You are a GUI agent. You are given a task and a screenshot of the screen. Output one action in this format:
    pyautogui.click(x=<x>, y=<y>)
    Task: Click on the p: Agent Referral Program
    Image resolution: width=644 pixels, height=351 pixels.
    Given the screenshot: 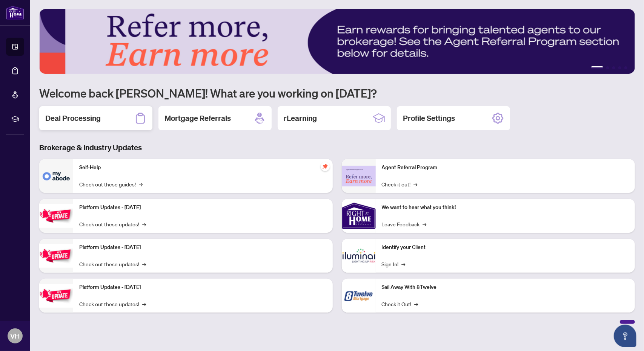 What is the action you would take?
    pyautogui.click(x=505, y=168)
    